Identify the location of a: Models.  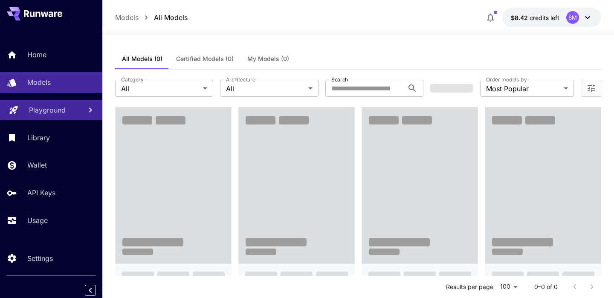
(127, 17).